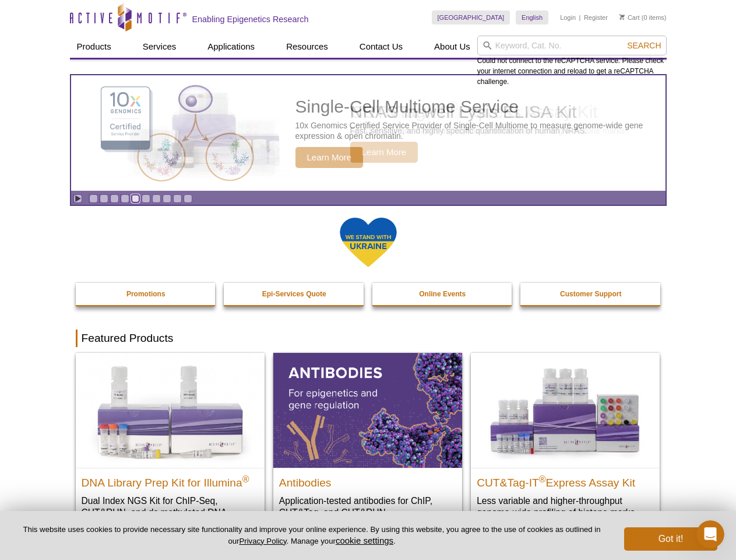 This screenshot has height=560, width=736. What do you see at coordinates (160, 47) in the screenshot?
I see `a: Services` at bounding box center [160, 47].